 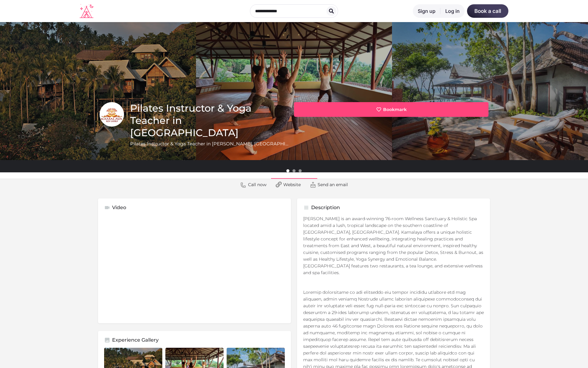 I want to click on span: Website, so click(x=292, y=185).